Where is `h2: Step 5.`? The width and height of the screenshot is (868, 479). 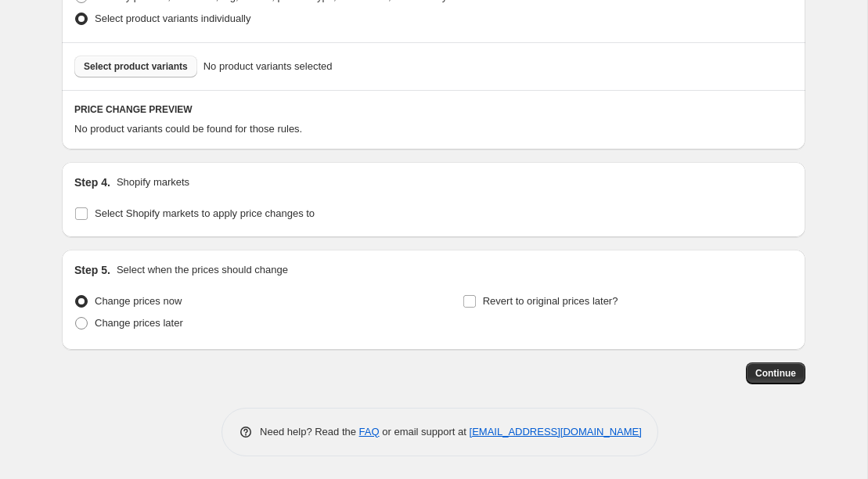
h2: Step 5. is located at coordinates (92, 270).